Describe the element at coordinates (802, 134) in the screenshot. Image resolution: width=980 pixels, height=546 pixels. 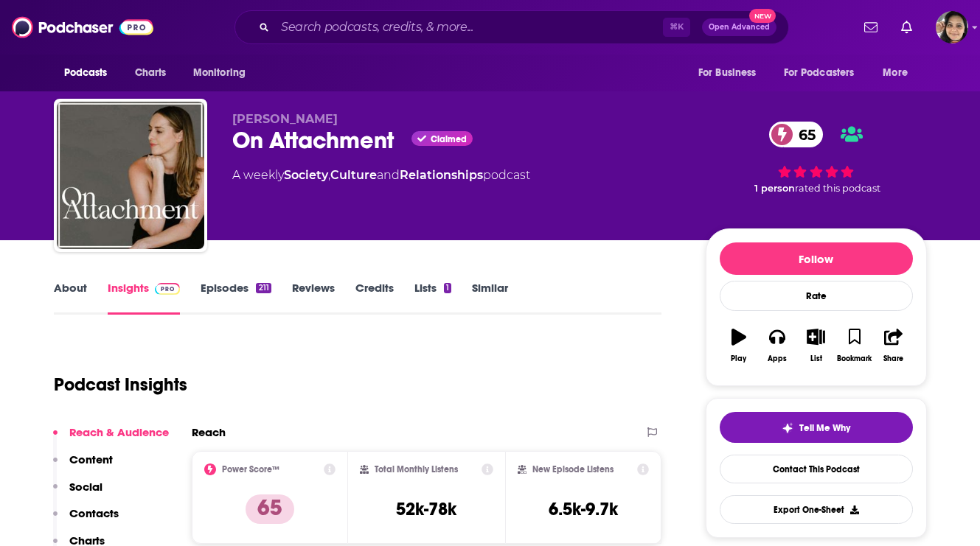
I see `span: 65` at that location.